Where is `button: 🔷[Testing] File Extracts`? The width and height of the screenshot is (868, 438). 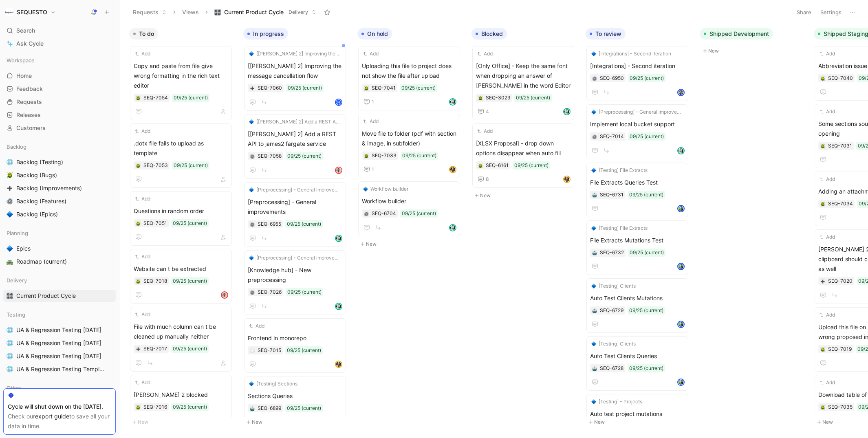 button: 🔷[Testing] File Extracts is located at coordinates (619, 170).